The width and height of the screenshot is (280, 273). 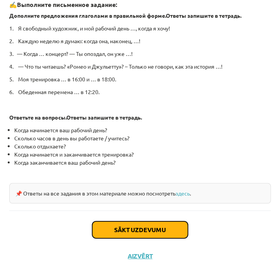 What do you see at coordinates (140, 28) in the screenshot?
I see `p: 1. Я свободный художник, и мой рабочий день …, когда я хочу!` at bounding box center [140, 28].